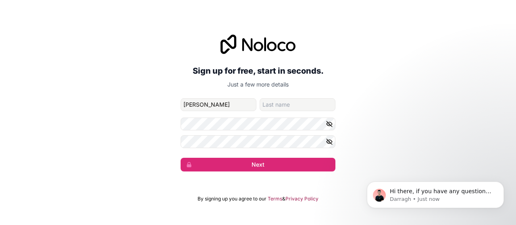 The width and height of the screenshot is (516, 225). I want to click on img: Profile image for Darragh, so click(25, 31).